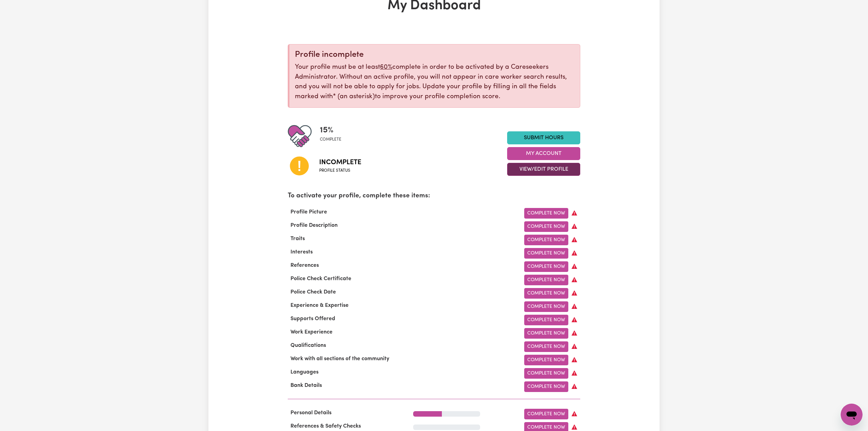  What do you see at coordinates (354, 97) in the screenshot?
I see `span: an asterisk` at bounding box center [354, 97].